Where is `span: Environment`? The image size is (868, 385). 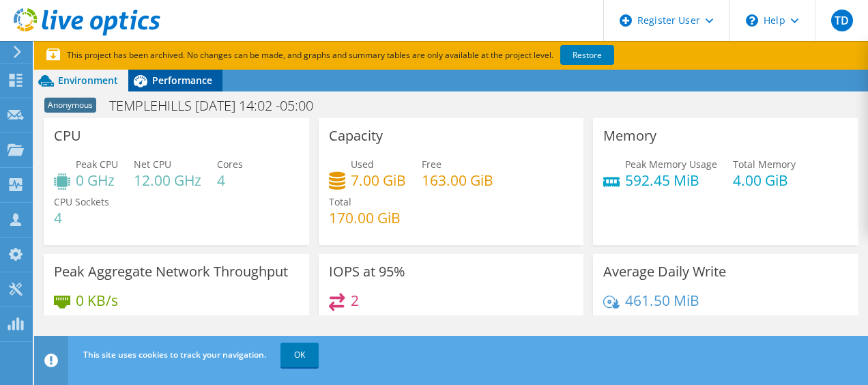 span: Environment is located at coordinates (88, 80).